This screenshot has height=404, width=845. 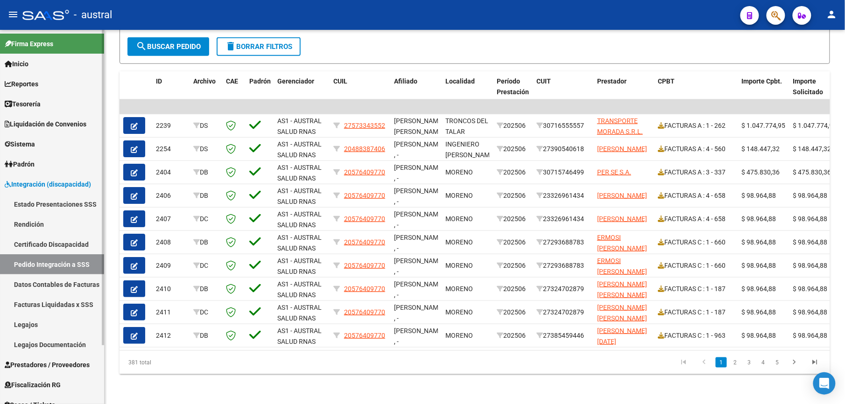 What do you see at coordinates (696, 266) in the screenshot?
I see `div: FACTURAS C : 1 - 660` at bounding box center [696, 266].